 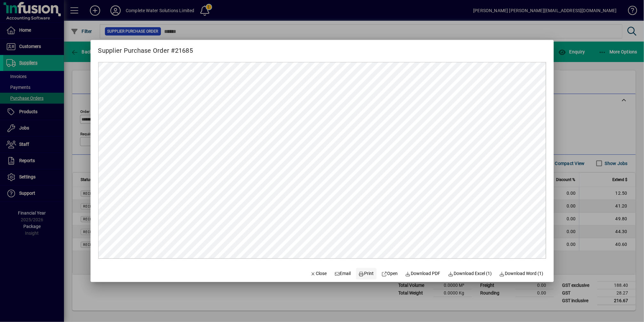 I want to click on a: Download PDF, so click(x=423, y=274).